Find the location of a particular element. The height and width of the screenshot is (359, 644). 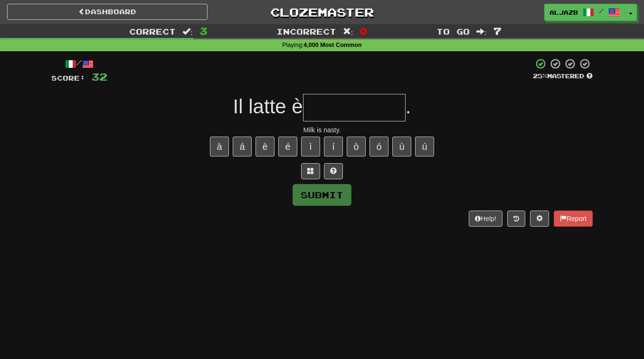

button: ú is located at coordinates (425, 147).